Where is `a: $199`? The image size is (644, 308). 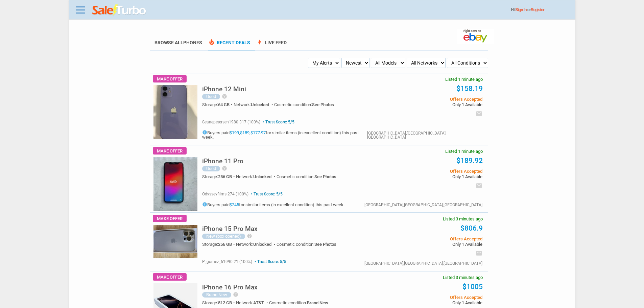 a: $199 is located at coordinates (234, 133).